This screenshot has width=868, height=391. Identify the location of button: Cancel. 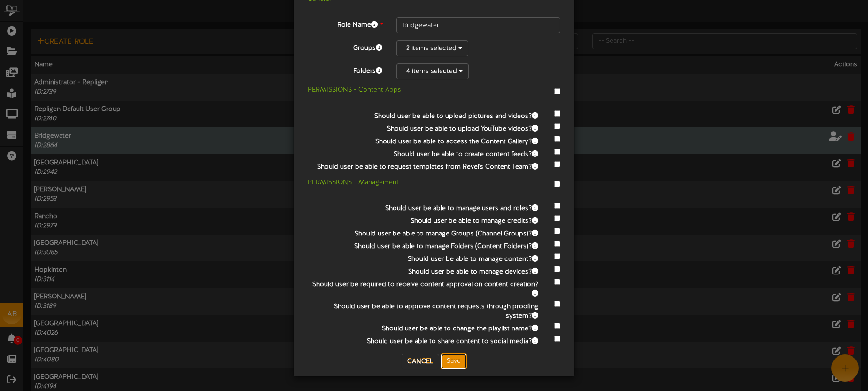
(420, 361).